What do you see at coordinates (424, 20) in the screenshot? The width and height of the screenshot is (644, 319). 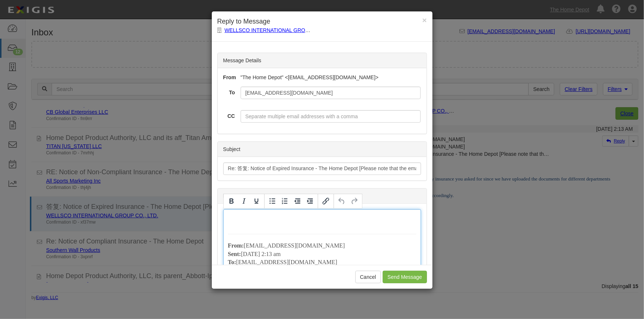 I see `button: Close` at bounding box center [424, 20].